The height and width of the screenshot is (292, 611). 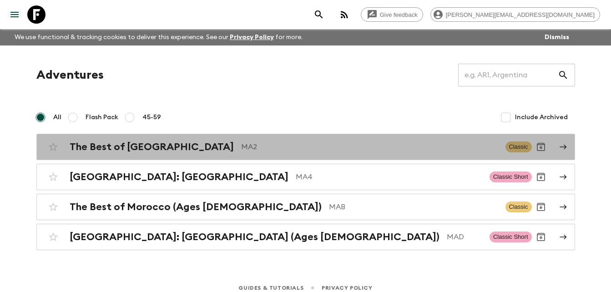 What do you see at coordinates (152, 117) in the screenshot?
I see `span: 45-59` at bounding box center [152, 117].